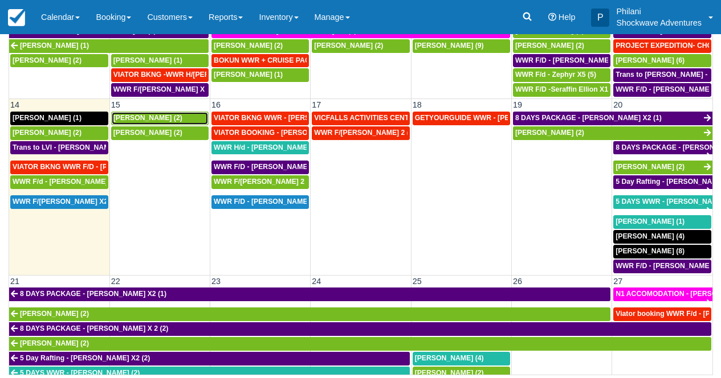  What do you see at coordinates (517, 282) in the screenshot?
I see `span: 26` at bounding box center [517, 282].